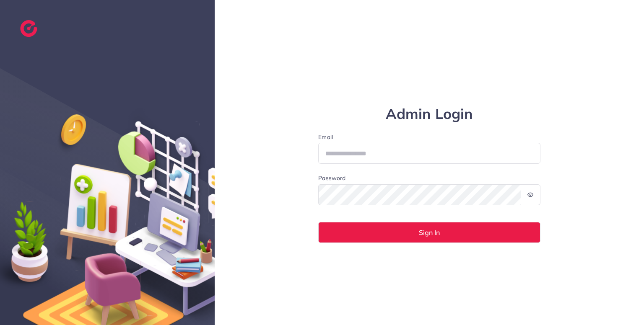 The width and height of the screenshot is (644, 325). Describe the element at coordinates (332, 178) in the screenshot. I see `label: Password` at that location.